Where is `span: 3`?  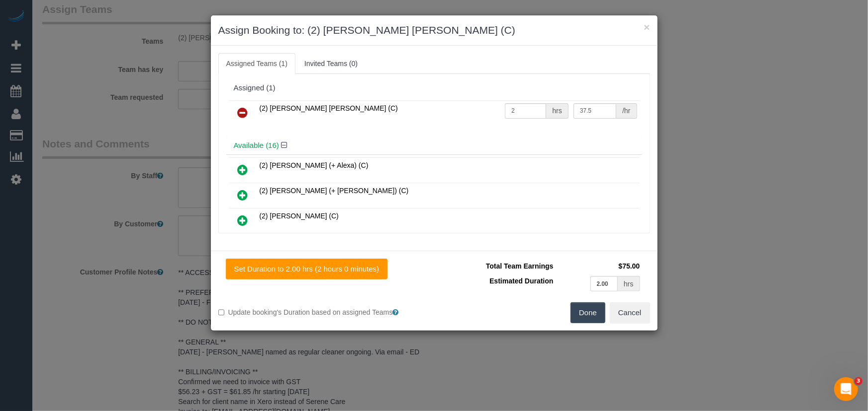 span: 3 is located at coordinates (858, 381).